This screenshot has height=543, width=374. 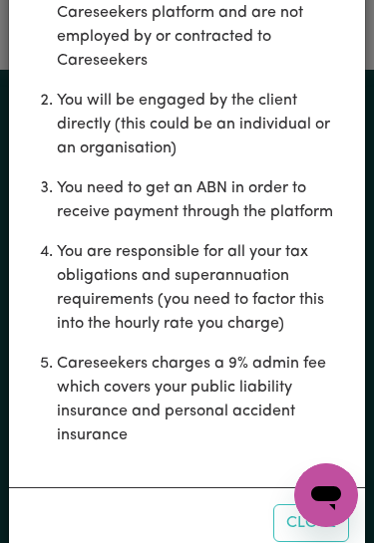 I want to click on li: You are responsible for all your tax obligations and superannuation requirements (you need to fac..., so click(x=202, y=288).